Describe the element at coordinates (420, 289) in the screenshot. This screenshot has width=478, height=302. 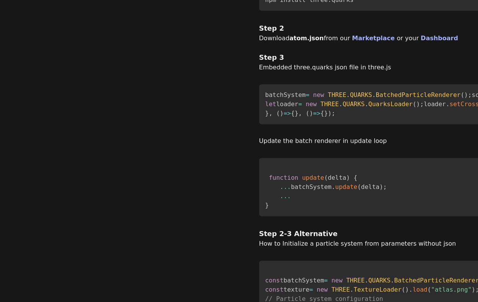
I see `span: load` at that location.